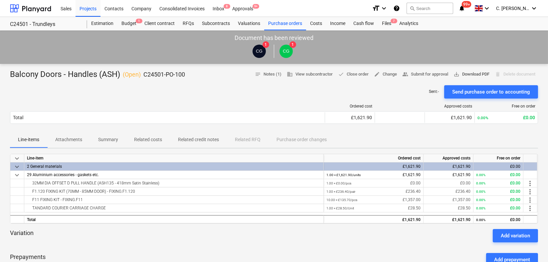 Image resolution: width=548 pixels, height=262 pixels. I want to click on a: Estimation, so click(102, 24).